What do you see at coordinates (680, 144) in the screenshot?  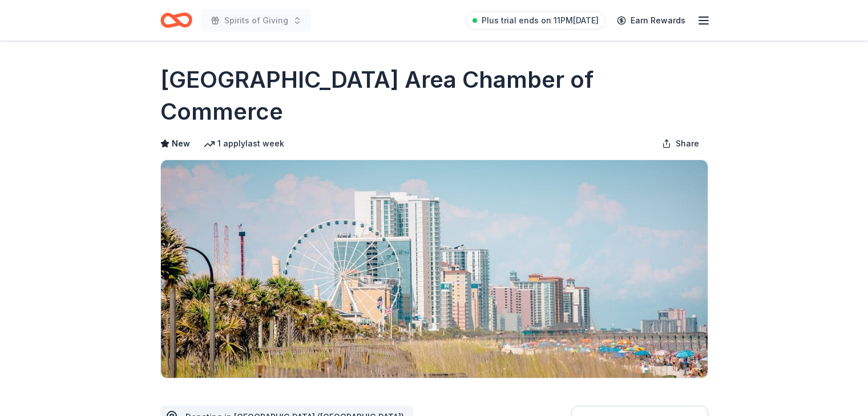 I see `button: Share` at bounding box center [680, 144].